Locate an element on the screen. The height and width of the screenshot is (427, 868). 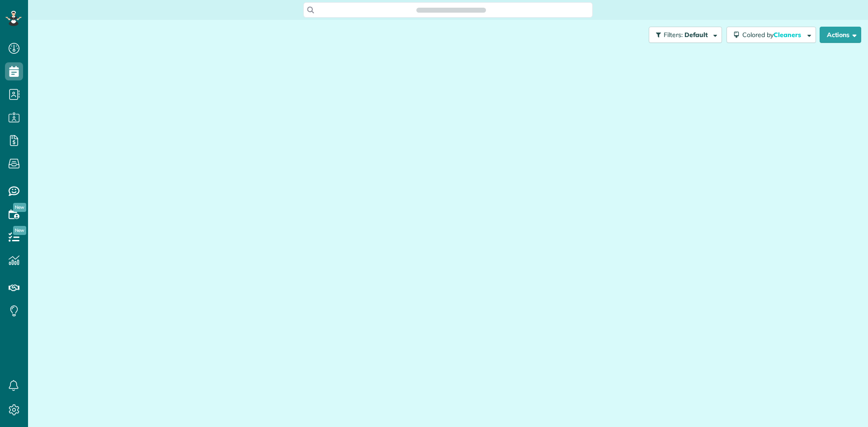
button: Filters: Default is located at coordinates (685, 35).